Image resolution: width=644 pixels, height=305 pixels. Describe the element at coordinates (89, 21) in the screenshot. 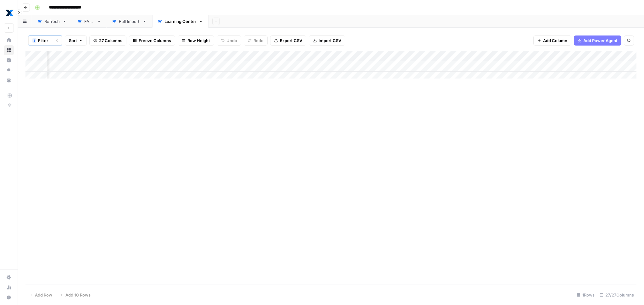

I see `a: FAQs` at that location.